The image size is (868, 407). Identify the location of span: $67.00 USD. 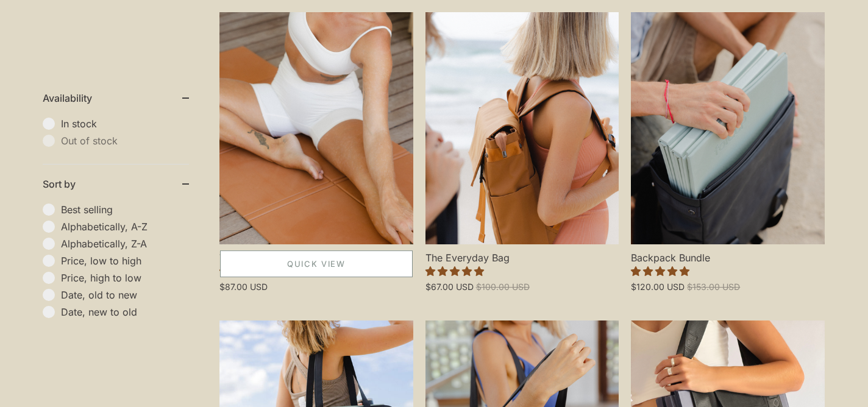
(449, 287).